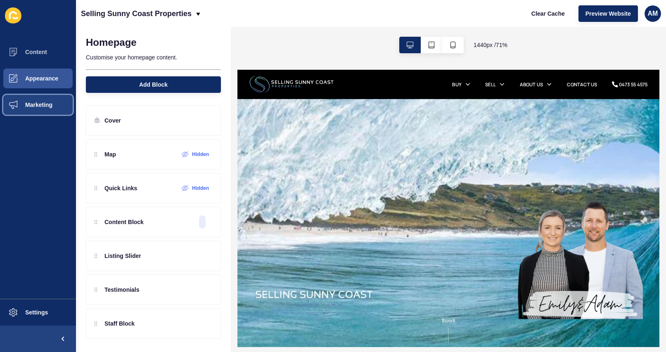  I want to click on span: Clear Cache, so click(548, 14).